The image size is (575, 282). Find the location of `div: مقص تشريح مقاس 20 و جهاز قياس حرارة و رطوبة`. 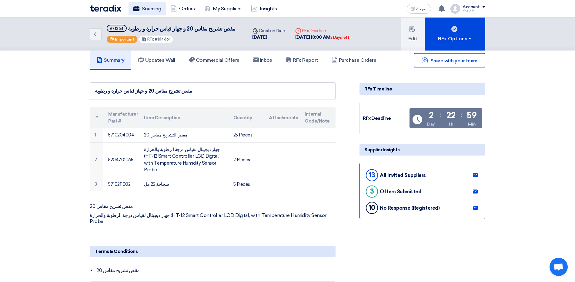

div: مقص تشريح مقاس 20 و جهاز قياس حرارة و رطوبة is located at coordinates (212, 91).